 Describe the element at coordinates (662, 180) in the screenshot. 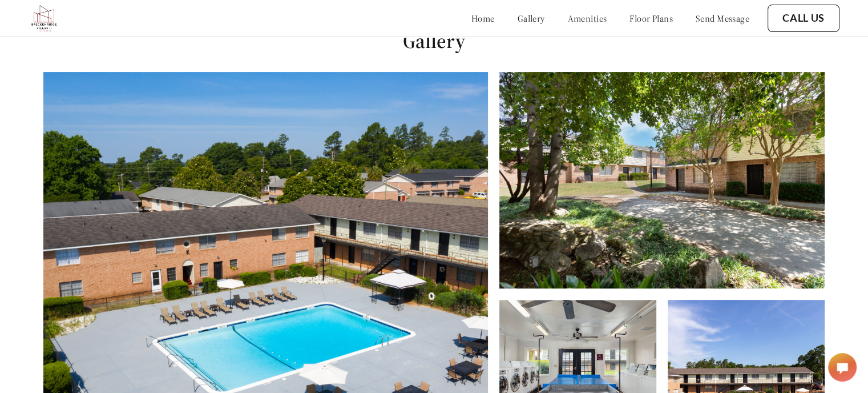

I see `img: Alt text` at that location.